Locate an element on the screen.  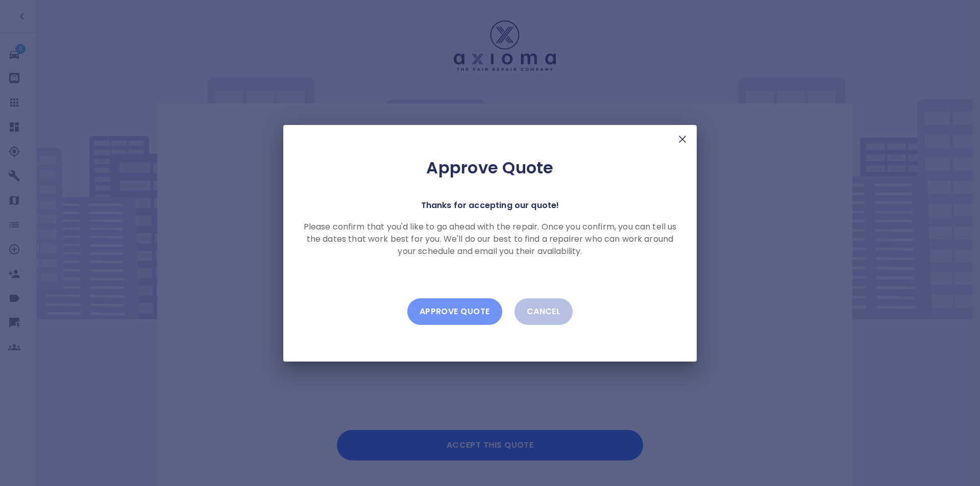
p: Please confirm that you'd like to go ahead with the repair. Once you confirm, you can tell us the... is located at coordinates (490, 239).